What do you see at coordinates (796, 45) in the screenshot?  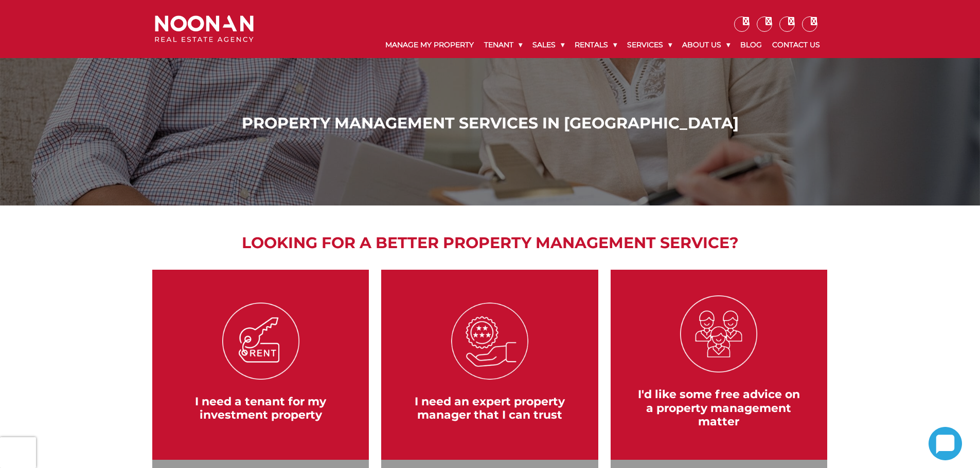 I see `a: Contact Us` at bounding box center [796, 45].